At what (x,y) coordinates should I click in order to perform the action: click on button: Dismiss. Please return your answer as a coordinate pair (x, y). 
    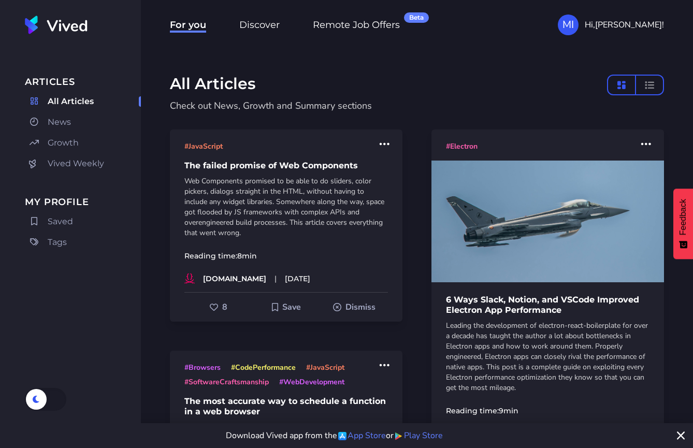
    Looking at the image, I should click on (354, 307).